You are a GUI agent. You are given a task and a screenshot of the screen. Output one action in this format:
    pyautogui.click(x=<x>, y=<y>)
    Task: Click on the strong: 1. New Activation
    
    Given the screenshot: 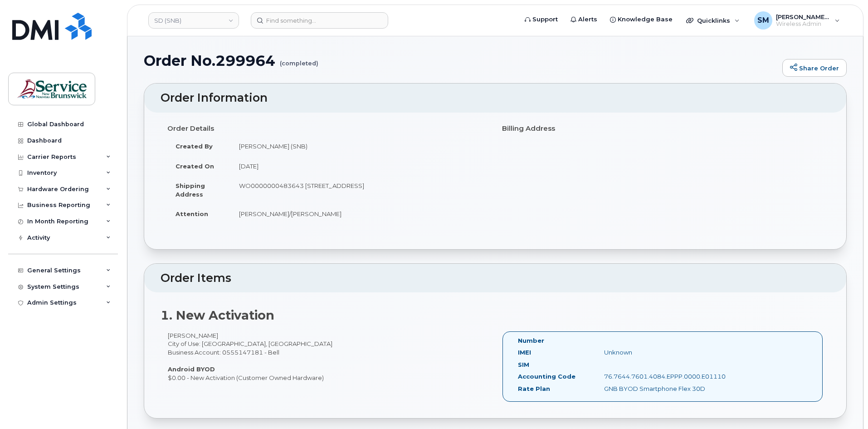 What is the action you would take?
    pyautogui.click(x=217, y=315)
    